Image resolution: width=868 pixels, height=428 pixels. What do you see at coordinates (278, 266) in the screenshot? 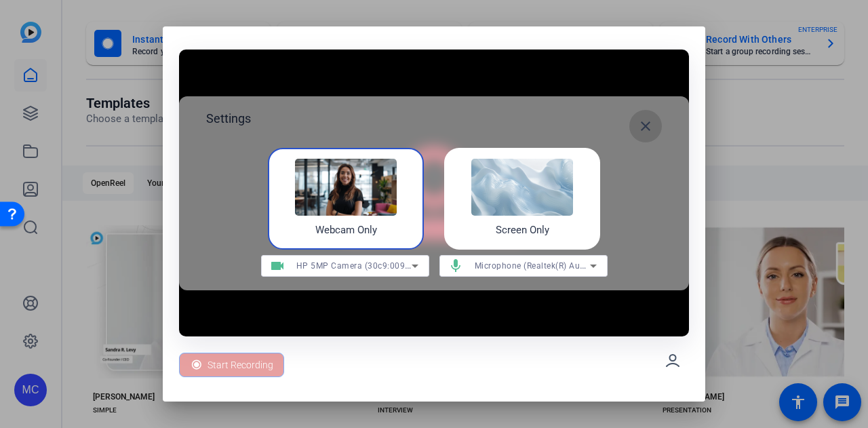
I see `mat-icon: videocam` at bounding box center [278, 266].